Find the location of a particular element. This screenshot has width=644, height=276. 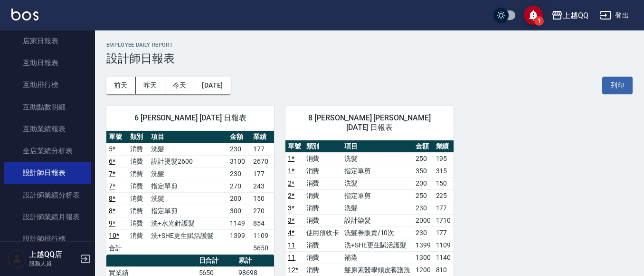

th: 累計 is located at coordinates (255, 261).